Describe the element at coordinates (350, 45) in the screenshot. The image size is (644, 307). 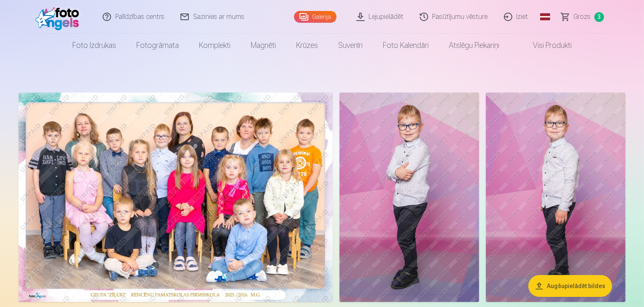
I see `a: Suvenīri` at that location.